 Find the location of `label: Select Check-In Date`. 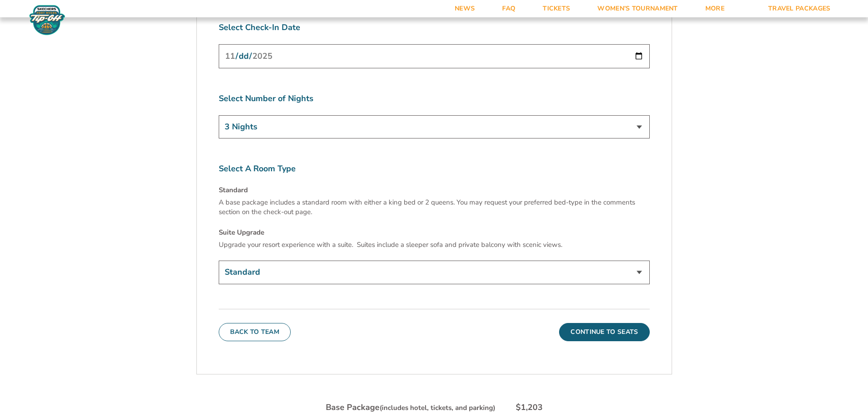

label: Select Check-In Date is located at coordinates (434, 27).